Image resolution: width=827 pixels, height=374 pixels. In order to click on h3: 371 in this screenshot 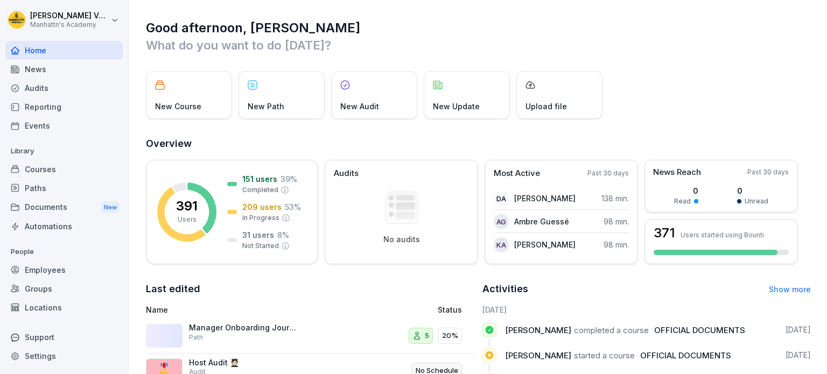, I will do `click(664, 233)`.